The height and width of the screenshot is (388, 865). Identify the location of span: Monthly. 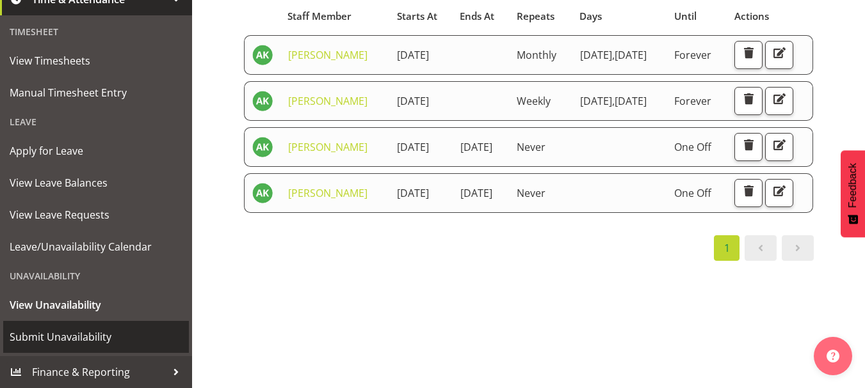
(536, 55).